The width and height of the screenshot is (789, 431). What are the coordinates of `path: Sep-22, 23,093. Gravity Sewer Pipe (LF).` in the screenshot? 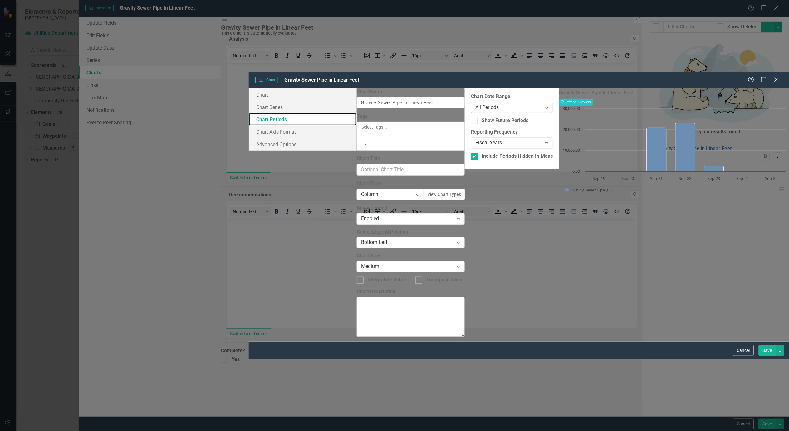 It's located at (686, 147).